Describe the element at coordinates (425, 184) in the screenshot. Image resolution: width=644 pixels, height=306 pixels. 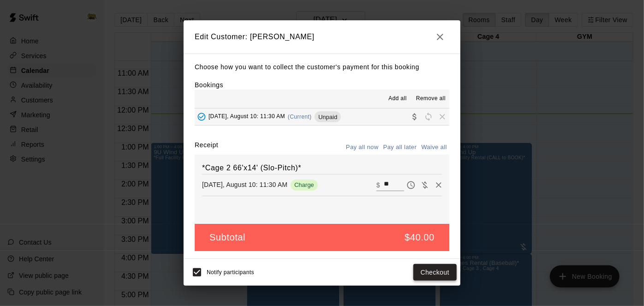
I see `span: Waive payment` at that location.